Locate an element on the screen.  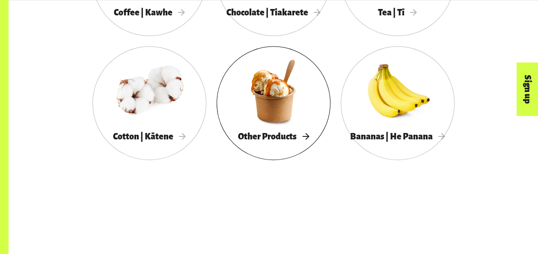
a: Cotton | Kātene is located at coordinates (149, 103).